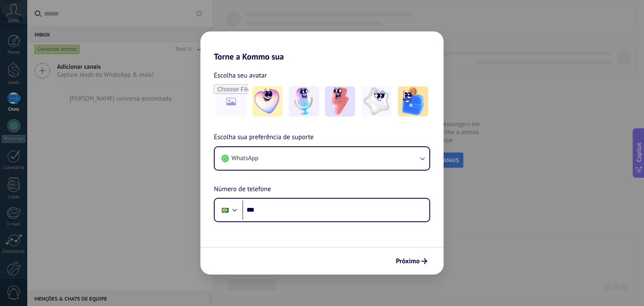  What do you see at coordinates (240, 75) in the screenshot?
I see `span: Escolha seu avatar` at bounding box center [240, 75].